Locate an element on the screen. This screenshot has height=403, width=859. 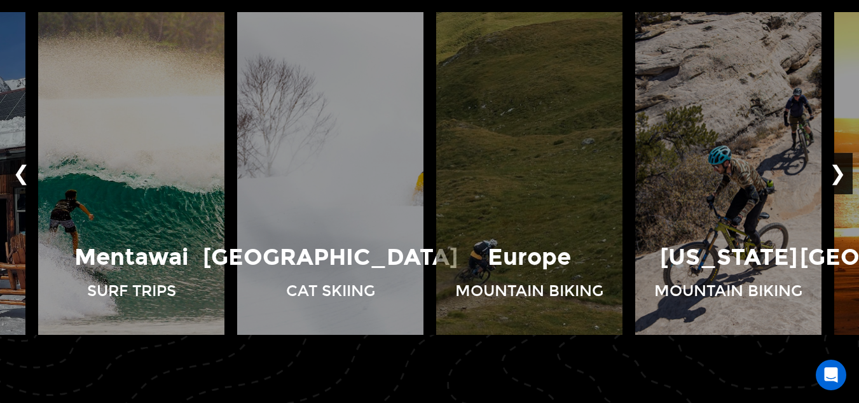
p: Cat Skiing is located at coordinates (331, 291).